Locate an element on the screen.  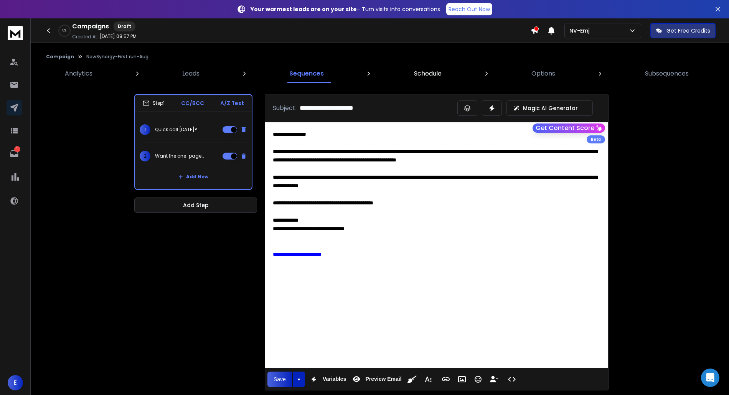
button: Clean HTML is located at coordinates (412, 379).